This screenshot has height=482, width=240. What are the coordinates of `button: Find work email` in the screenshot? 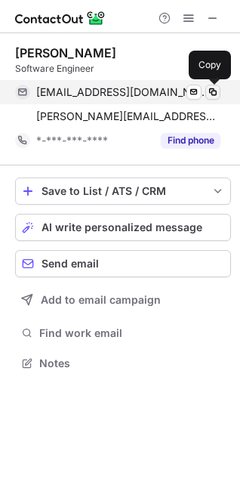 It's located at (123, 333).